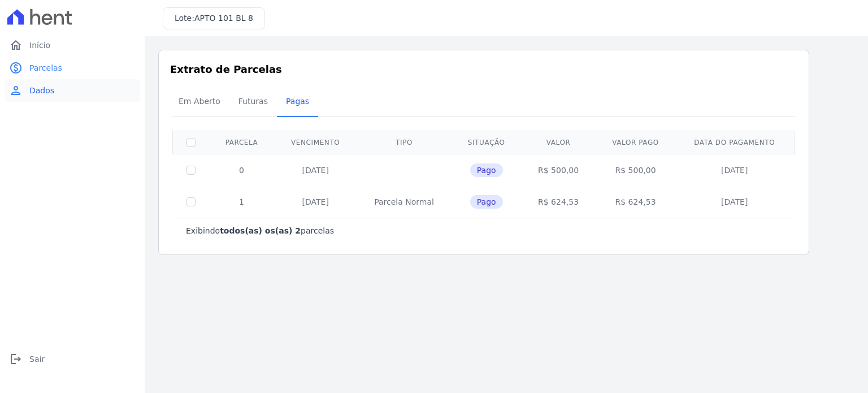 This screenshot has height=393, width=868. What do you see at coordinates (241, 170) in the screenshot?
I see `td: 0` at bounding box center [241, 170].